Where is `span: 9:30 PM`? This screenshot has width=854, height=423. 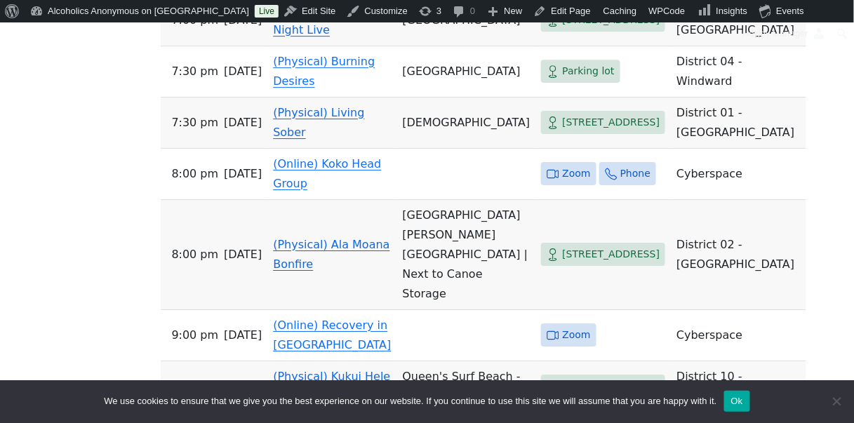
span: 9:30 PM is located at coordinates (195, 387).